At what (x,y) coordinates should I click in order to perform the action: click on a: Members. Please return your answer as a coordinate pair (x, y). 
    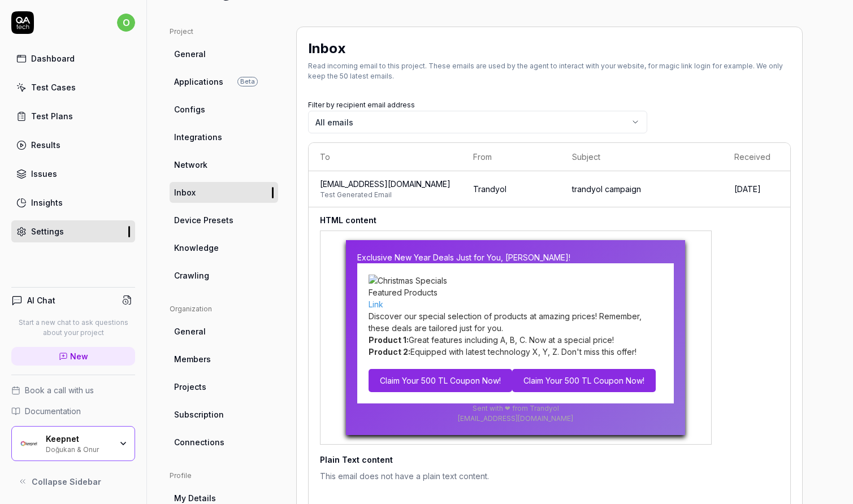
    Looking at the image, I should click on (224, 359).